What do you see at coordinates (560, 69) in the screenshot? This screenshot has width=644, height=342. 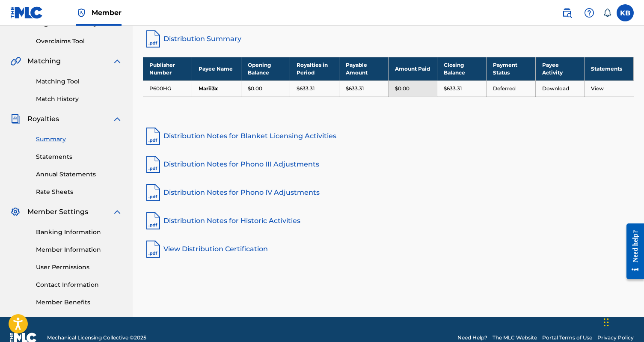 I see `th: Payee Activity` at bounding box center [560, 69].